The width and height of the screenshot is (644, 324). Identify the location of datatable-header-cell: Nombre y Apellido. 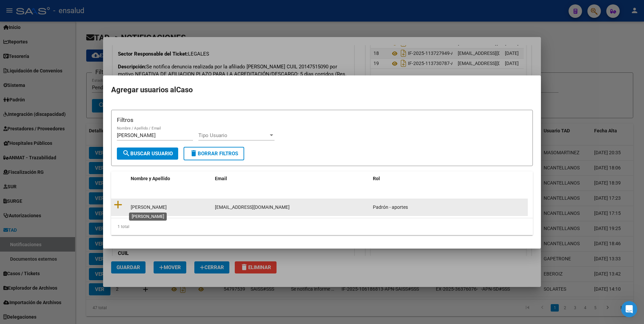
(170, 179).